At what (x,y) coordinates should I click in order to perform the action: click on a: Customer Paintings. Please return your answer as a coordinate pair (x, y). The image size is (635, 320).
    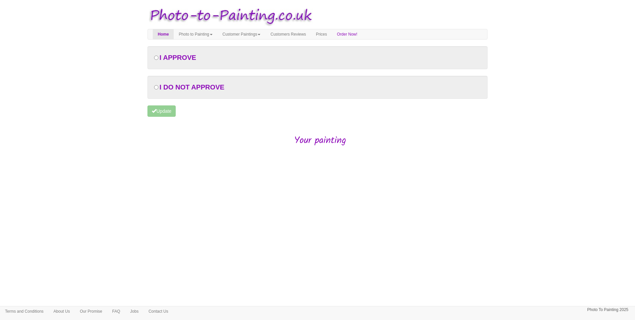
    Looking at the image, I should click on (242, 34).